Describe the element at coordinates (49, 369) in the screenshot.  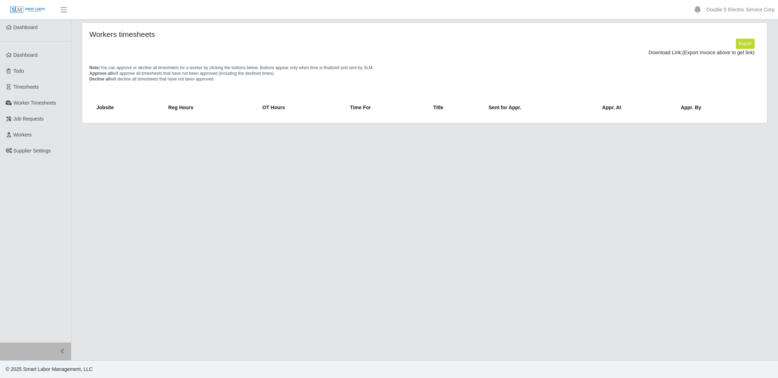
I see `span: © 2025 Smart Labor Management, LLC` at that location.